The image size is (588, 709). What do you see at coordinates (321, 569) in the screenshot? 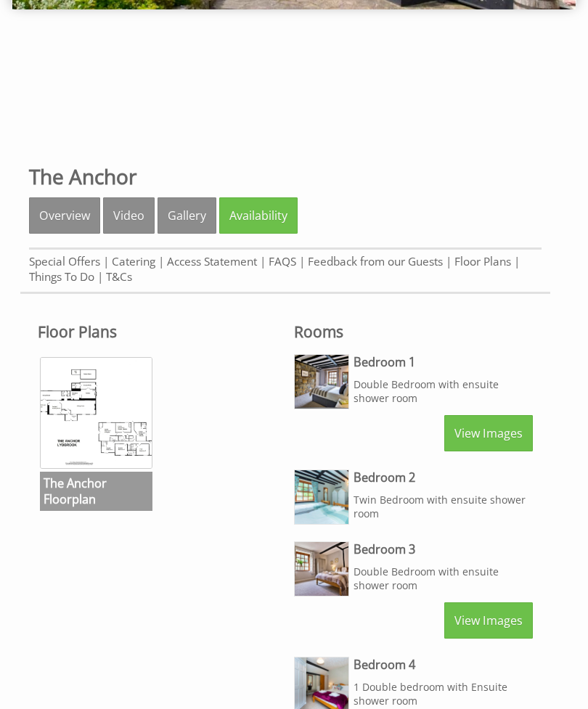
I see `img: Bedroom 3` at bounding box center [321, 569].